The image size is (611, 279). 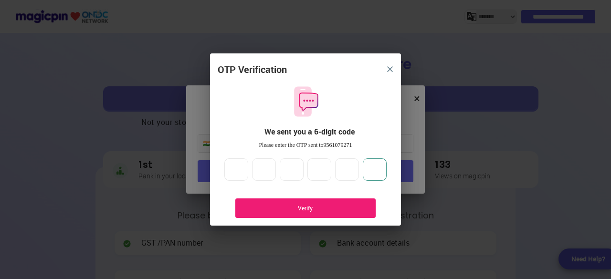 What do you see at coordinates (390, 69) in the screenshot?
I see `img: 8zTxi7IzMsfkYqyYgBgfvSHvmzQA9juT1O3mhMgBDT8p5s20zMZ2JbefE1IEBlkXHwa7wAFxGwdILBLhkAAAAASUVORK5CYII=` at bounding box center [390, 69].